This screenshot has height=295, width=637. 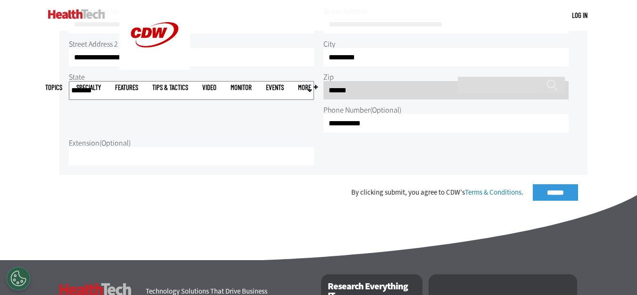 I want to click on a: MonITor, so click(x=241, y=87).